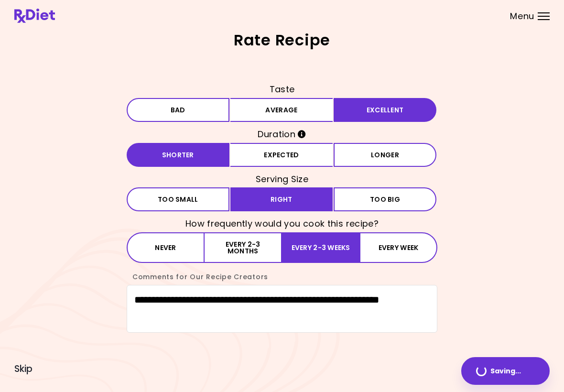 The width and height of the screenshot is (564, 392). Describe the element at coordinates (178, 199) in the screenshot. I see `span: Too small` at that location.